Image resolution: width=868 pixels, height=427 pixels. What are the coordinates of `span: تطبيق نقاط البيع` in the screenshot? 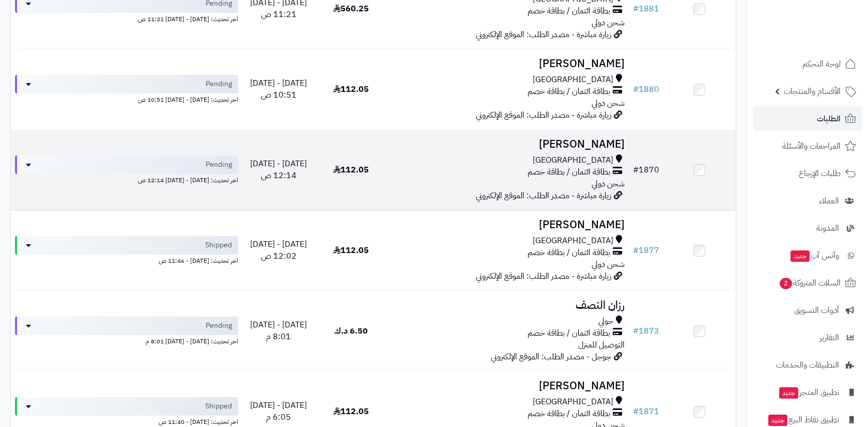 It's located at (803, 420).